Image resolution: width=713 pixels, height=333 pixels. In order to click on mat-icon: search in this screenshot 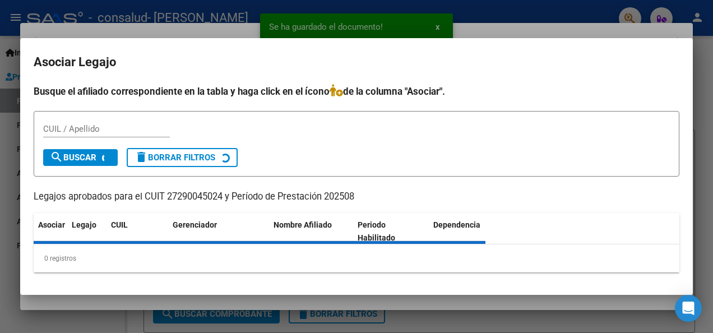, I will do `click(57, 157)`.